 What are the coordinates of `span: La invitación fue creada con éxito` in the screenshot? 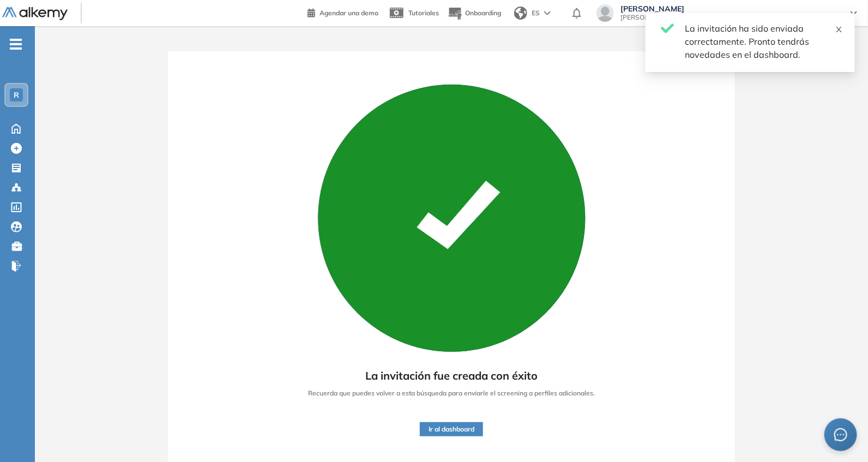 It's located at (452, 376).